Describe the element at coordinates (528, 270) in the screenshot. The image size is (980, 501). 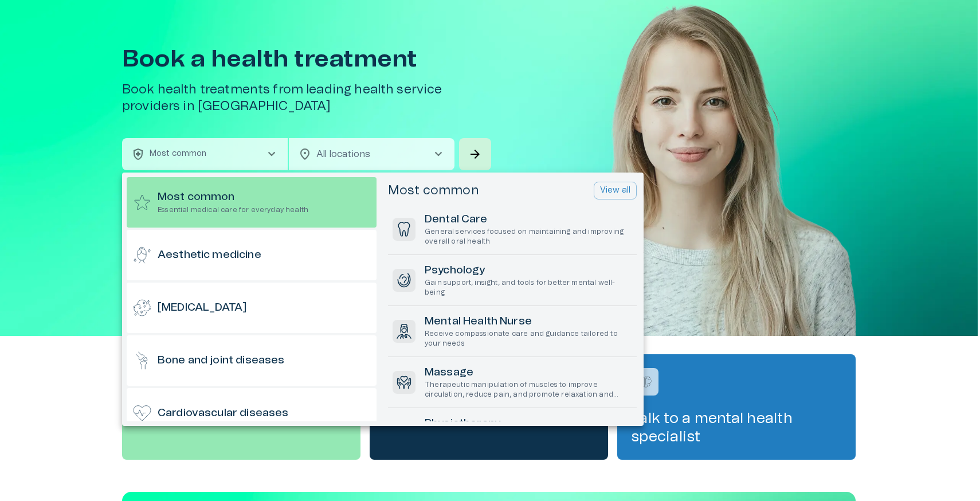
I see `h6: Psychology` at that location.